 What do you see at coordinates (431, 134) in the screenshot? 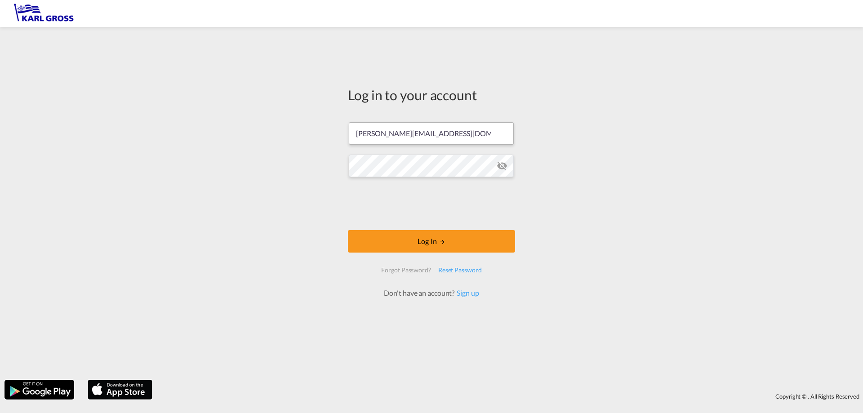
I see `input: Enter email/phone number` at bounding box center [431, 134].